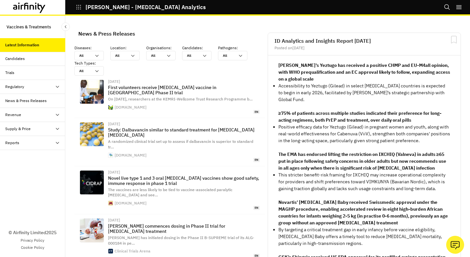 This screenshot has width=470, height=257. I want to click on p: Tech Types :, so click(92, 63).